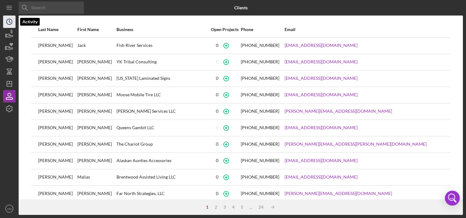 This screenshot has width=466, height=218. I want to click on div: YK Tribal Consulting, so click(163, 62).